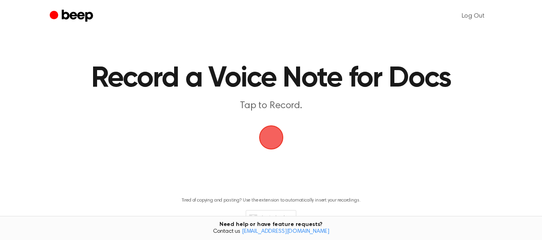 The width and height of the screenshot is (542, 240). I want to click on img: Beep Logo, so click(271, 138).